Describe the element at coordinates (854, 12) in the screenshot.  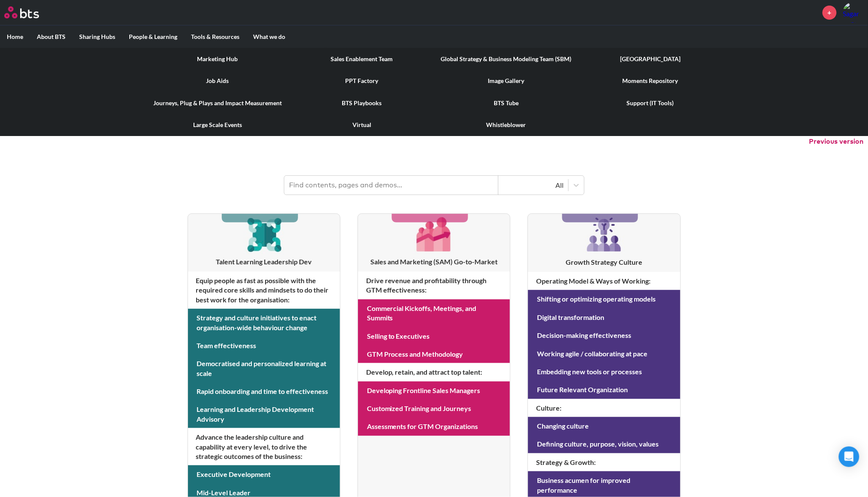
I see `a: Profile` at that location.